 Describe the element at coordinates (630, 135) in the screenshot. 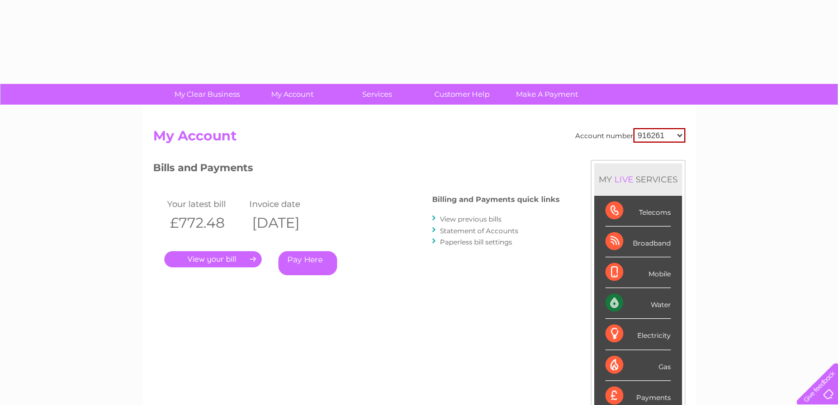

I see `div: Account number` at that location.